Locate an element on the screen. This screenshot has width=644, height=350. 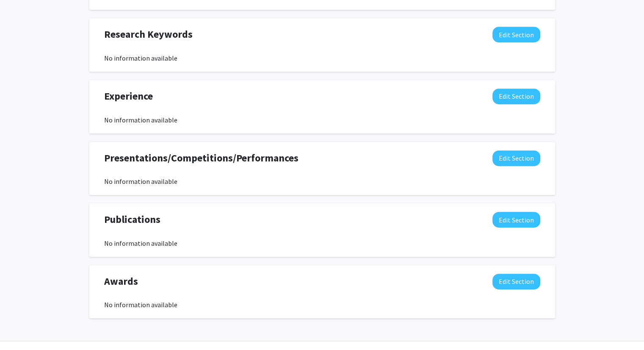
button: Edit Presentations/Competitions/Performances is located at coordinates (516, 158).